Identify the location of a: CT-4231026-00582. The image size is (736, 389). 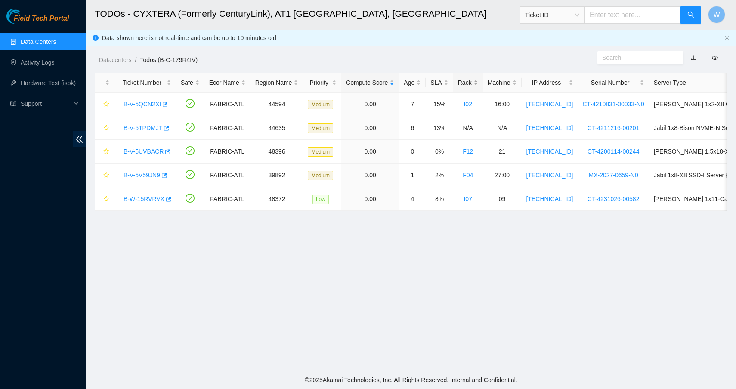
(613, 199).